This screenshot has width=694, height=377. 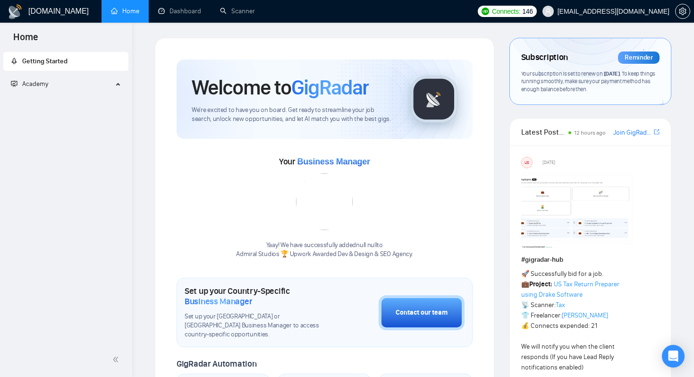 What do you see at coordinates (179, 11) in the screenshot?
I see `a: dashboardDashboard` at bounding box center [179, 11].